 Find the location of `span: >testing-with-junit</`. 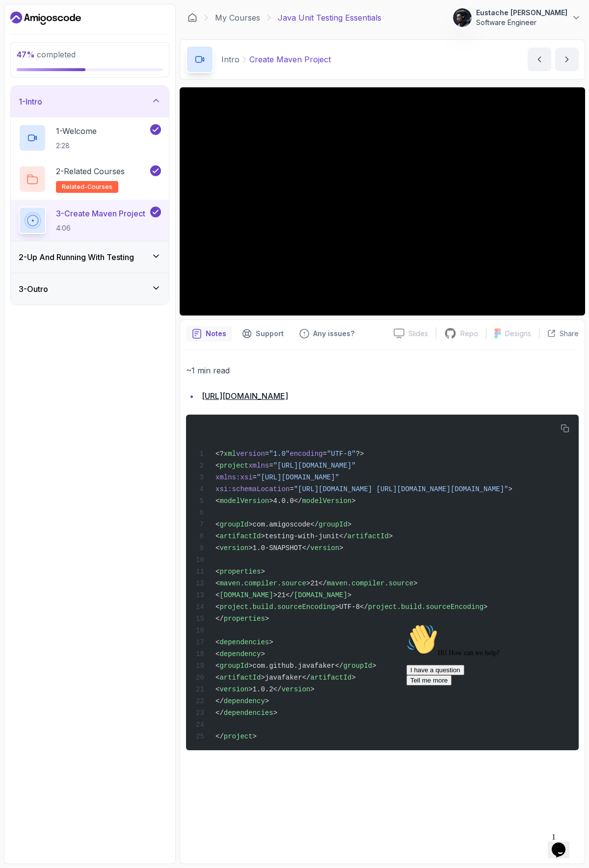

span: >testing-with-junit</ is located at coordinates (303, 536).